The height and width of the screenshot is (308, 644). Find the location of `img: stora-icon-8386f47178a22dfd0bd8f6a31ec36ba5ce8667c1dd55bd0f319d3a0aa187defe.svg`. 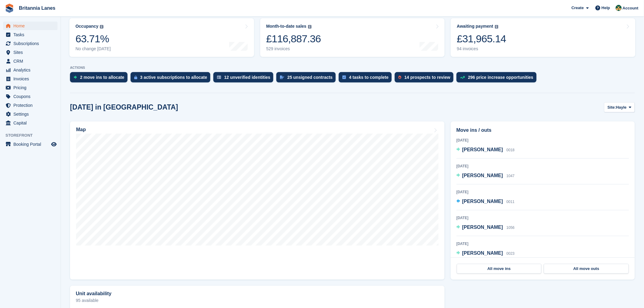

img: stora-icon-8386f47178a22dfd0bd8f6a31ec36ba5ce8667c1dd55bd0f319d3a0aa187defe.svg is located at coordinates (10, 8).